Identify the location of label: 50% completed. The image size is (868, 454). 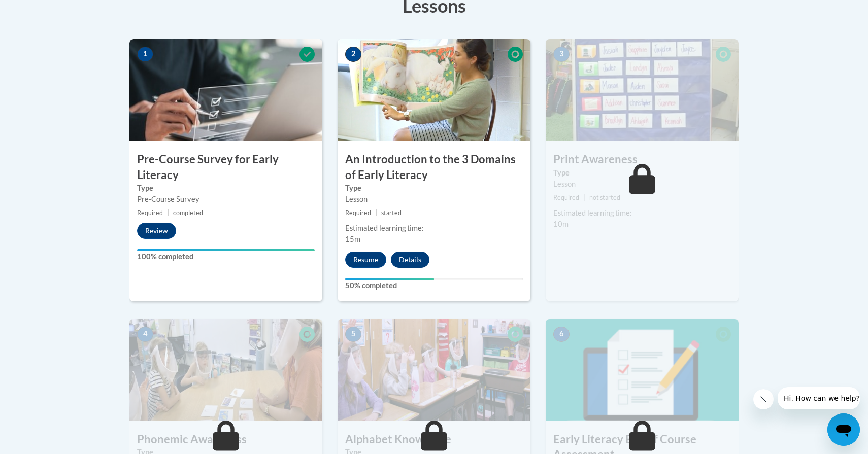
(434, 286).